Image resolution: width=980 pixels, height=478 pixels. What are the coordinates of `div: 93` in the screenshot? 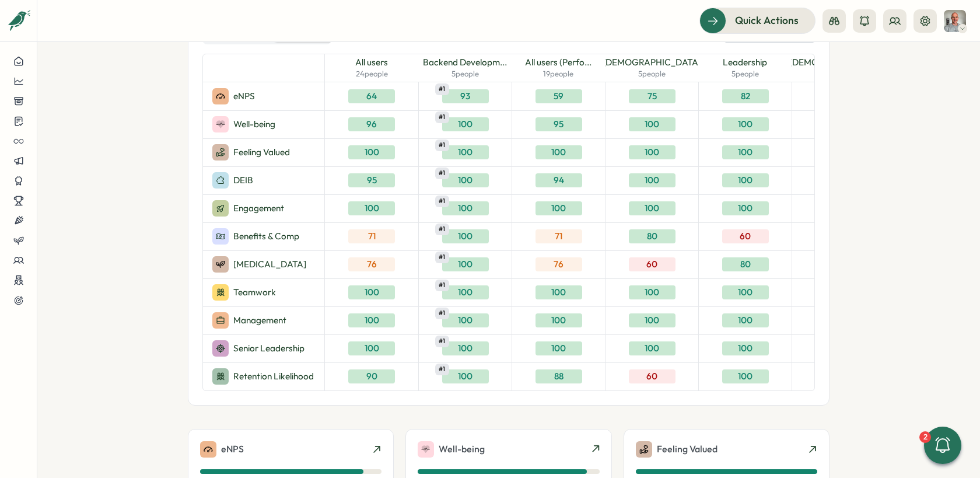 It's located at (465, 97).